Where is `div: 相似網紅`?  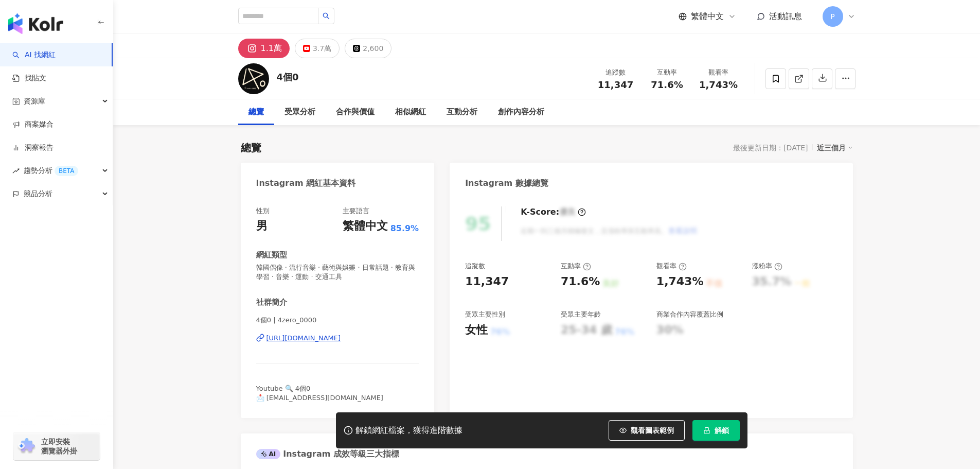
div: 相似網紅 is located at coordinates (411, 113).